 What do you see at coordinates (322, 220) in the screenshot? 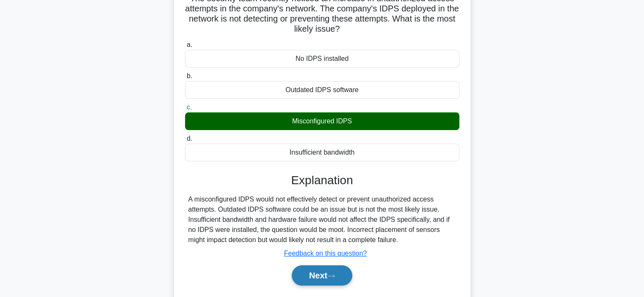
I see `div: A misconfigured IDPS would not effectively detect or prevent unauthorized access attempts. Outdat...` at bounding box center [322, 220].